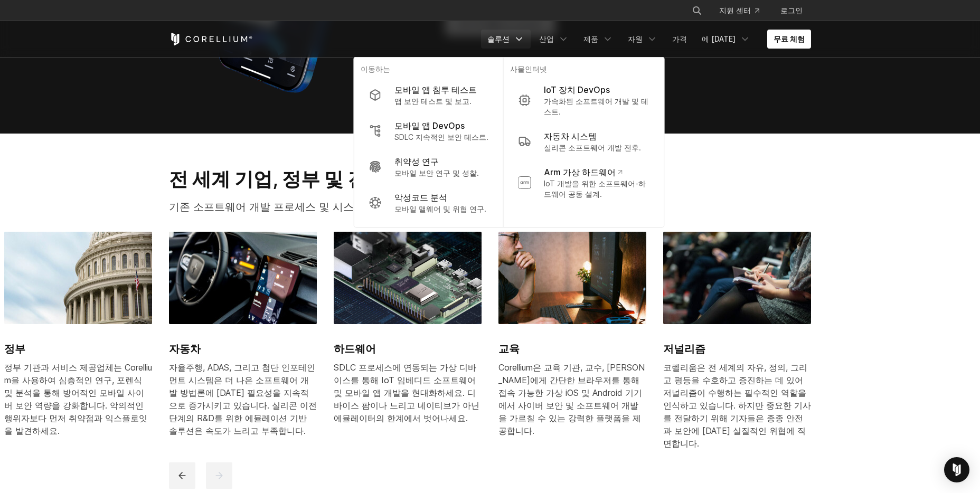 The width and height of the screenshot is (980, 493). What do you see at coordinates (680, 38) in the screenshot?
I see `font: 가격` at bounding box center [680, 38].